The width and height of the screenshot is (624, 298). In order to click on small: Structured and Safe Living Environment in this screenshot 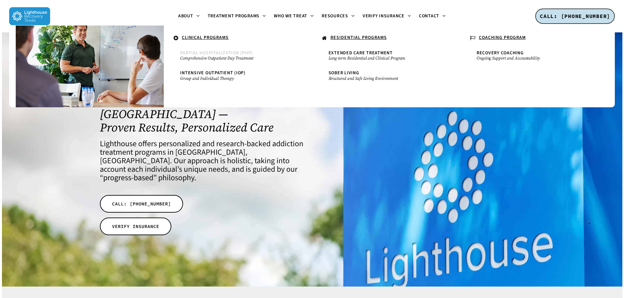, I will do `click(386, 79)`.